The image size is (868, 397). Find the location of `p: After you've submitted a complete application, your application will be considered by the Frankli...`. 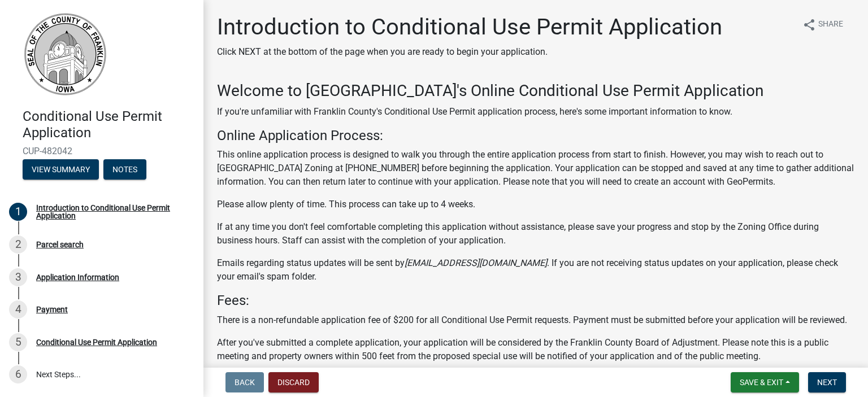

p: After you've submitted a complete application, your application will be considered by the Frankli... is located at coordinates (535, 350).